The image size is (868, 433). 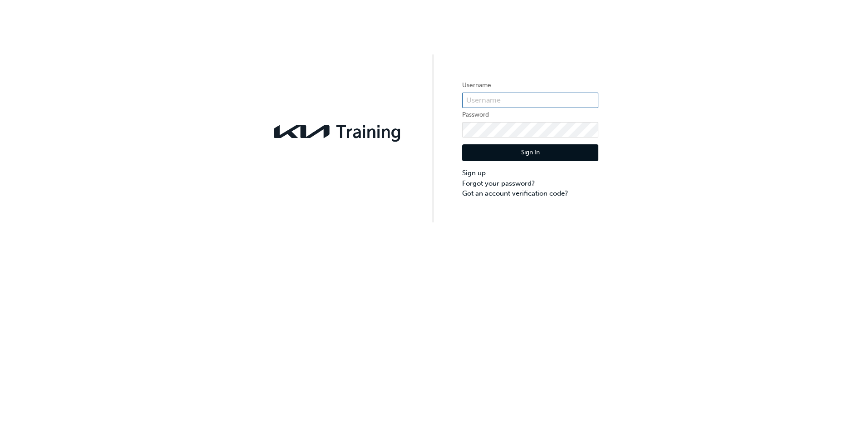 I want to click on img: kia-training, so click(x=338, y=132).